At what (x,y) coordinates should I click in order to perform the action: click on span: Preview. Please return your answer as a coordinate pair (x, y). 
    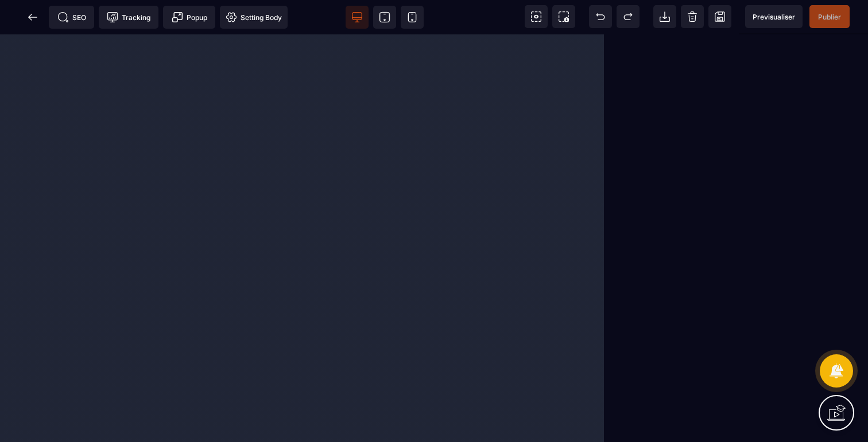
    Looking at the image, I should click on (774, 17).